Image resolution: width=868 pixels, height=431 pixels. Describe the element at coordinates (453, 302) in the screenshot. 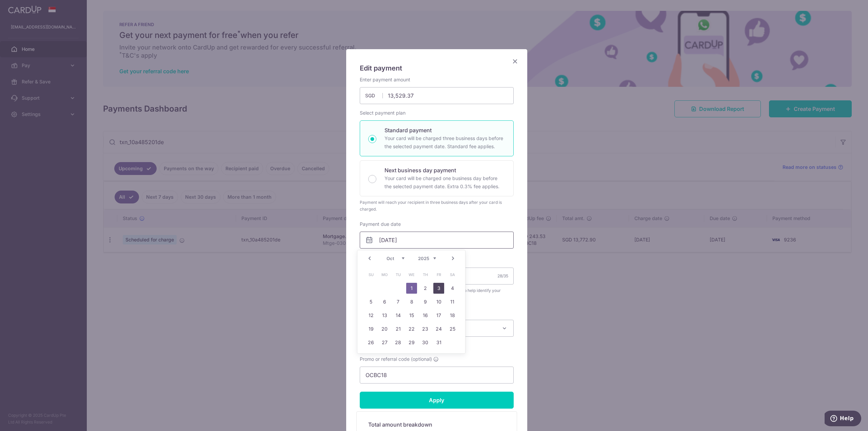

I see `a: 11` at that location.